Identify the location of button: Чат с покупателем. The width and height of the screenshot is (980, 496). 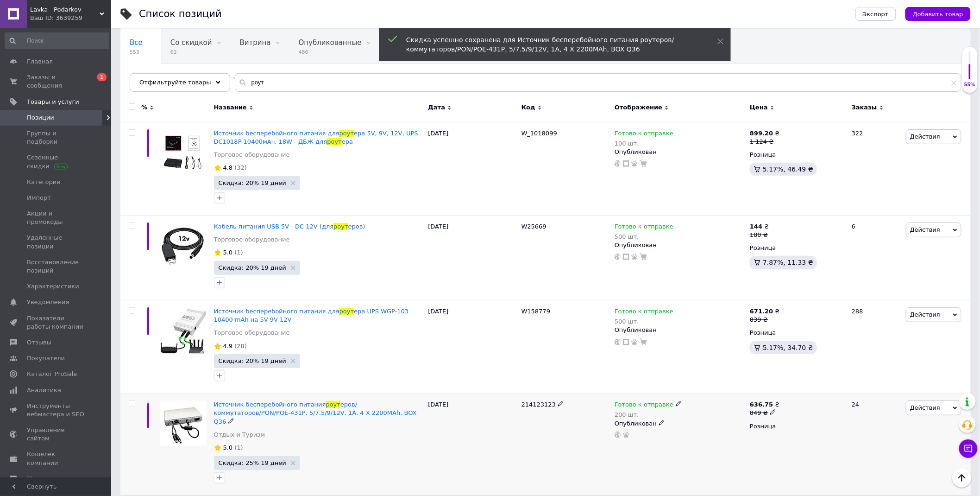
(969, 449).